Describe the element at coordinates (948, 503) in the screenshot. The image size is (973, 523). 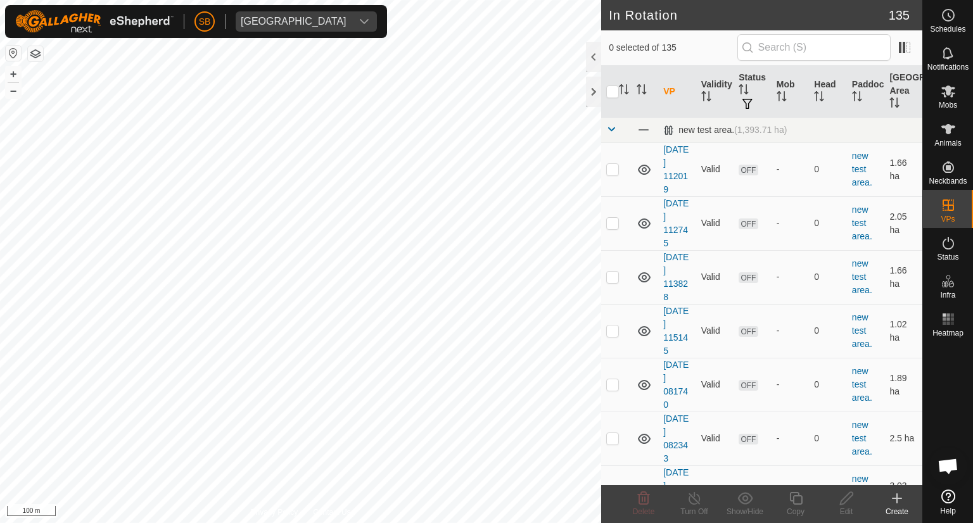
I see `a: Help` at that location.